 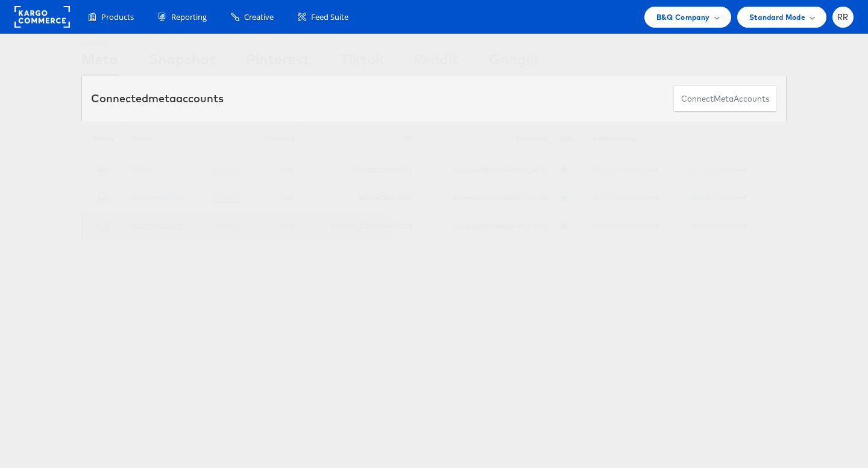 What do you see at coordinates (259, 17) in the screenshot?
I see `span: Creative` at bounding box center [259, 17].